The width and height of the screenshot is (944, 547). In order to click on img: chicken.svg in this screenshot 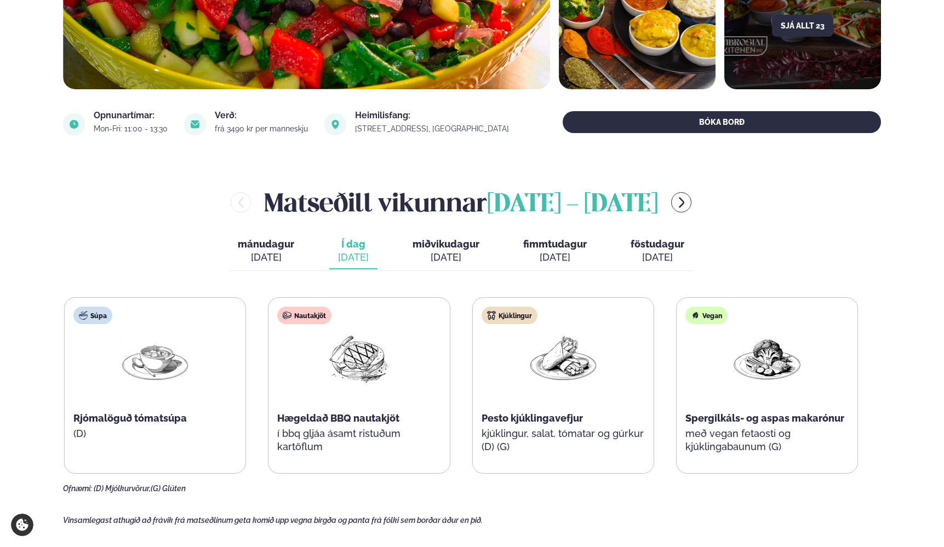, I will do `click(491, 315)`.